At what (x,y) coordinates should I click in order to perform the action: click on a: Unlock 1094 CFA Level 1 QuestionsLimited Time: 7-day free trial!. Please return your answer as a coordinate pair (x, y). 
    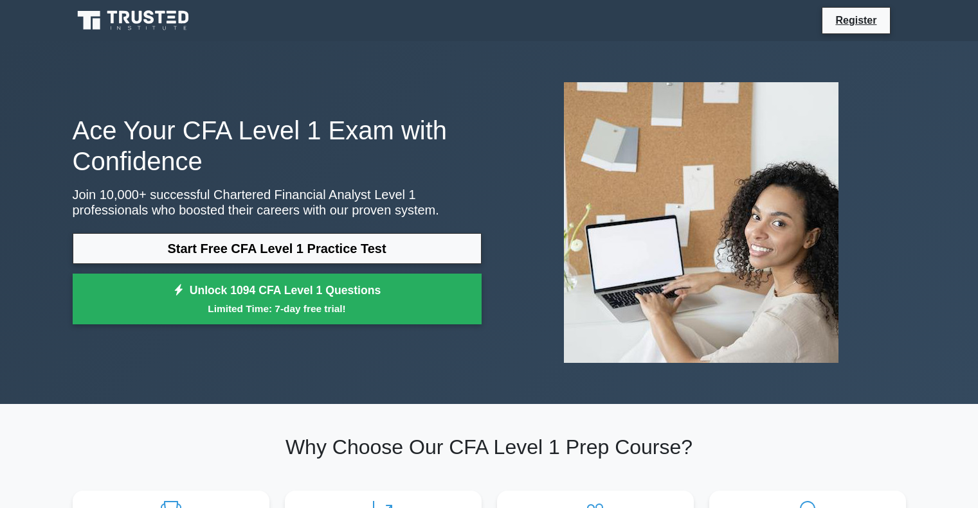
    Looking at the image, I should click on (277, 299).